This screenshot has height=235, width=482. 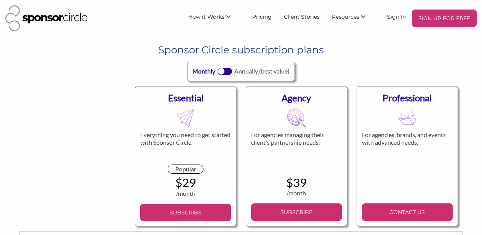 What do you see at coordinates (262, 71) in the screenshot?
I see `div: Annually (best value)` at bounding box center [262, 71].